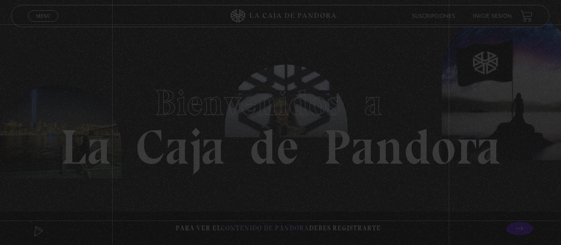 The width and height of the screenshot is (561, 245). I want to click on span: Menu, so click(43, 16).